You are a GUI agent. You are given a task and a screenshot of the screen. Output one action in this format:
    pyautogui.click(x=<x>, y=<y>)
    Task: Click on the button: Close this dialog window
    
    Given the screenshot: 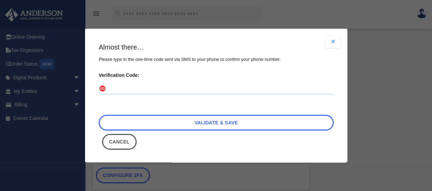 What is the action you would take?
    pyautogui.click(x=119, y=141)
    